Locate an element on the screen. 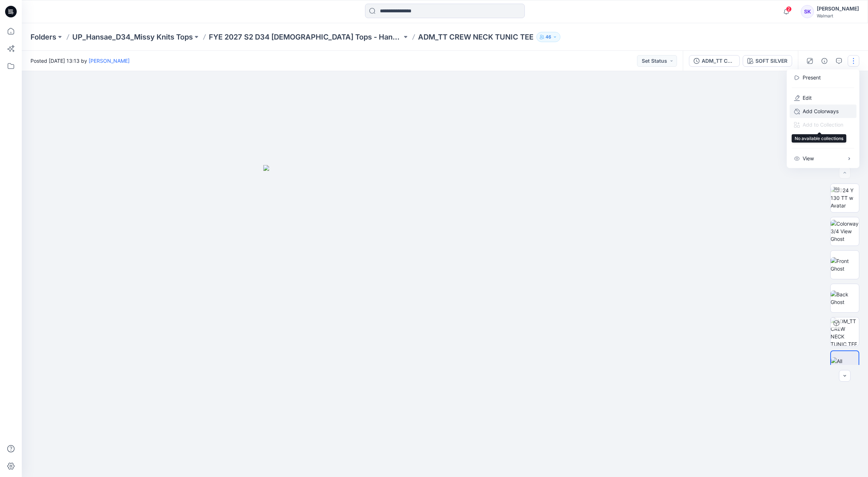  img: Colorway 3/4 View Ghost is located at coordinates (845, 231).